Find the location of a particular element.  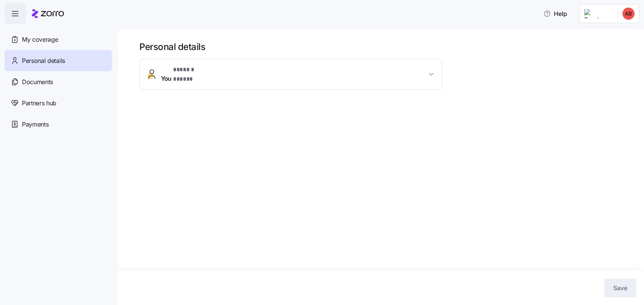

img: Employer logo is located at coordinates (598, 14).